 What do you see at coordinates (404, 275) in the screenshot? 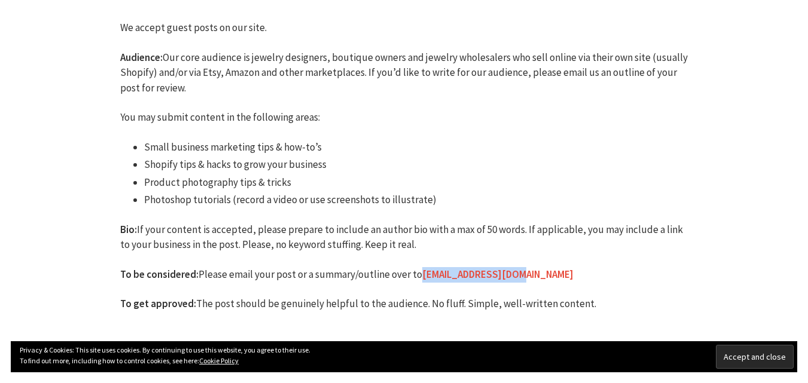
I see `p: Please email your post or a summary/outline over to` at bounding box center [404, 275].